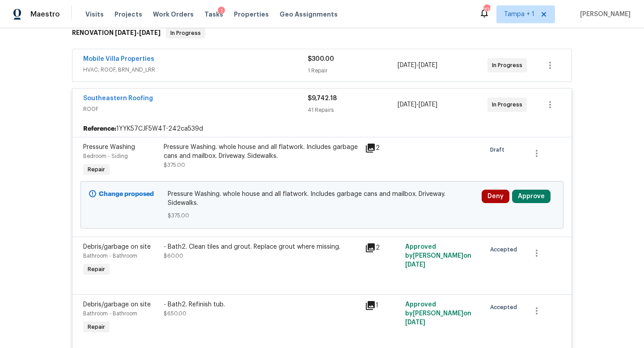 The width and height of the screenshot is (644, 348). What do you see at coordinates (106, 156) in the screenshot?
I see `span: Bedroom - Siding` at bounding box center [106, 156].